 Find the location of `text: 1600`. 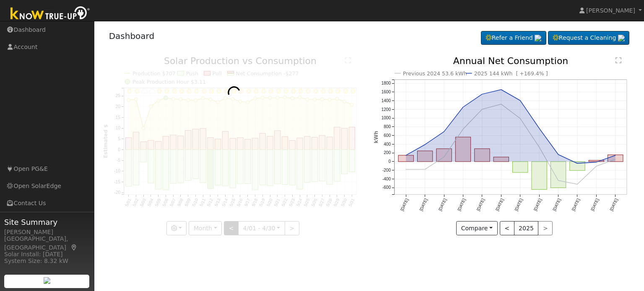

text: 1600 is located at coordinates (386, 92).